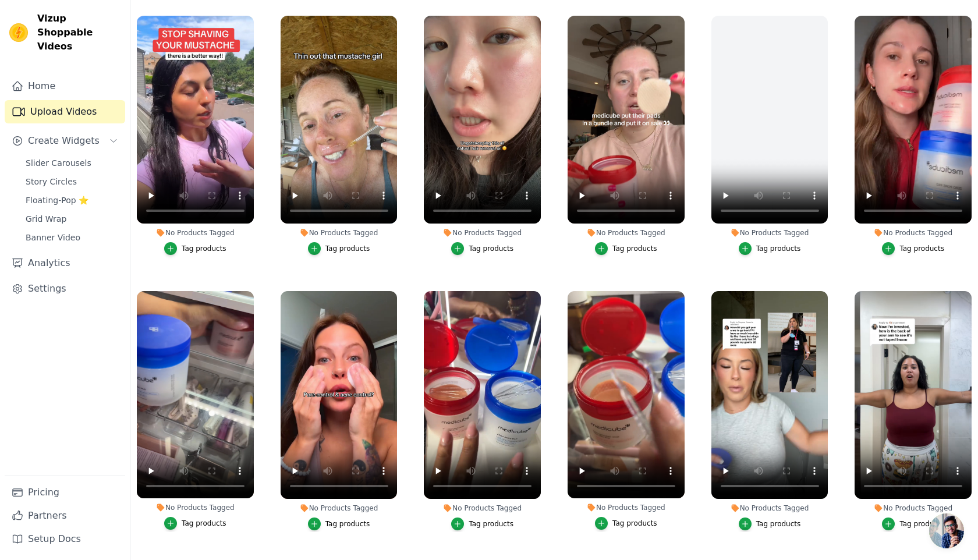 The image size is (978, 560). What do you see at coordinates (64, 492) in the screenshot?
I see `a: Pricing` at bounding box center [64, 492].